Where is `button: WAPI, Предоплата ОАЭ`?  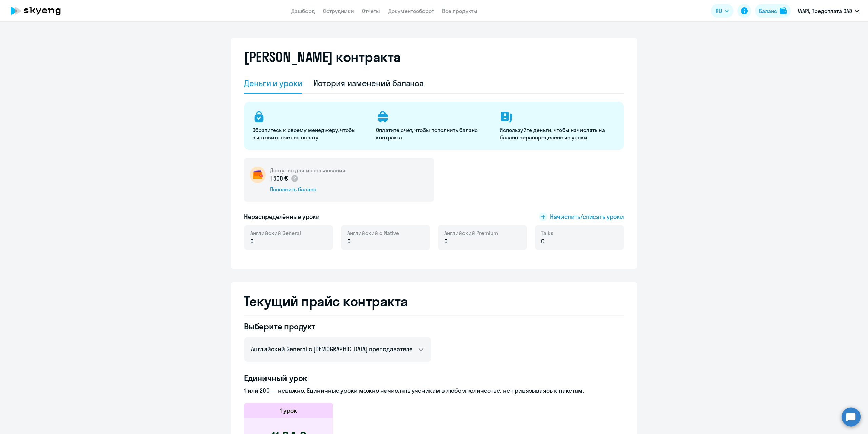 button: WAPI, Предоплата ОАЭ is located at coordinates (828, 11).